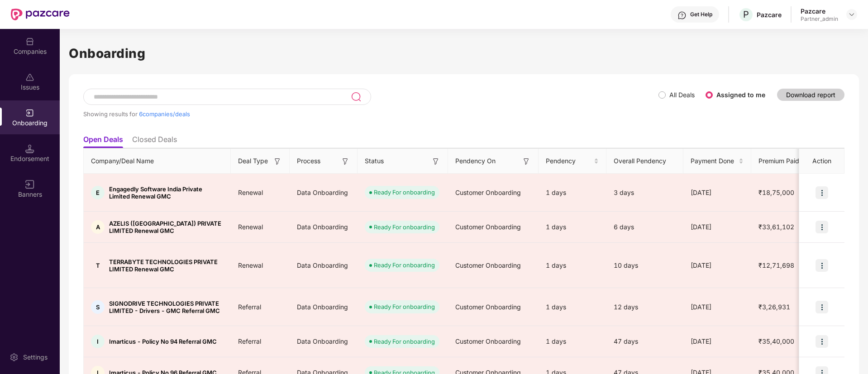 Image resolution: width=868 pixels, height=374 pixels. I want to click on img: svg+xml;base64,PHN2ZyBpZD0iQ29tcGFuaWVzIiB4bWxucz0iaHR0cDovL3d3dy53My5vcmcvMjAwMC9zdmciIHdpZHRoPS..., so click(30, 41).